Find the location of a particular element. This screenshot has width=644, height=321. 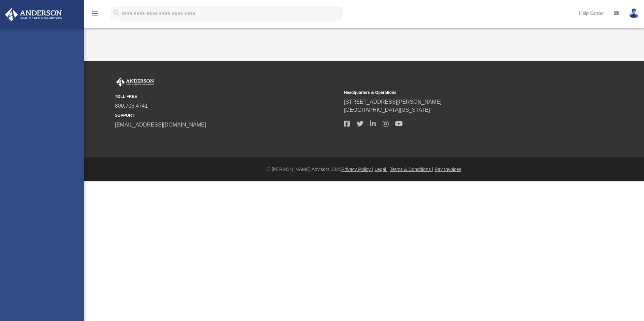

img: User Pic is located at coordinates (634, 13).